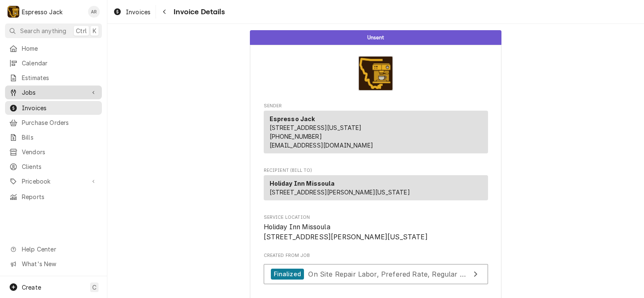 The image size is (644, 298). I want to click on span: Calendar, so click(60, 63).